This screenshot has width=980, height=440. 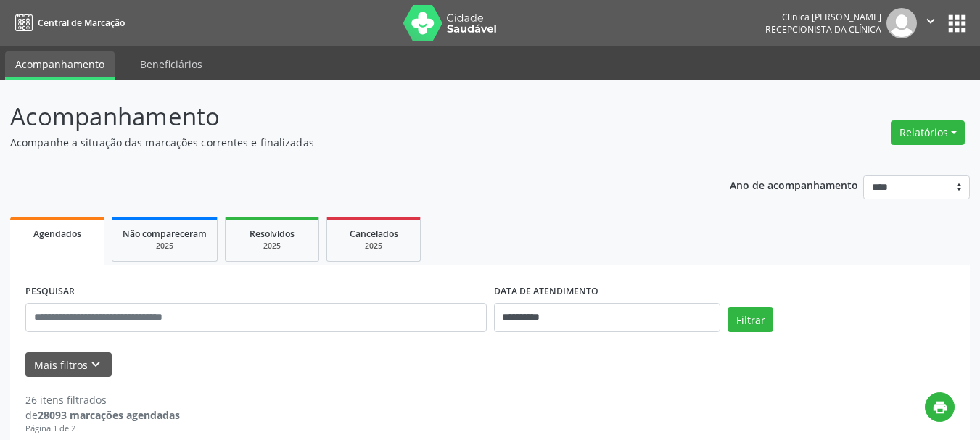 I want to click on a: Beneficiários, so click(x=171, y=63).